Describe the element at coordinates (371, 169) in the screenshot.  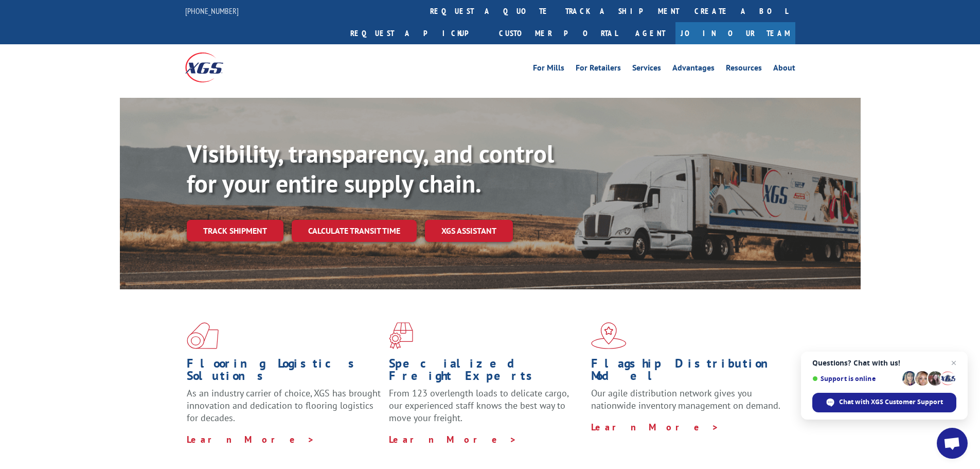
I see `b: Visibility, transparency, and control for your entire supply chain.` at that location.